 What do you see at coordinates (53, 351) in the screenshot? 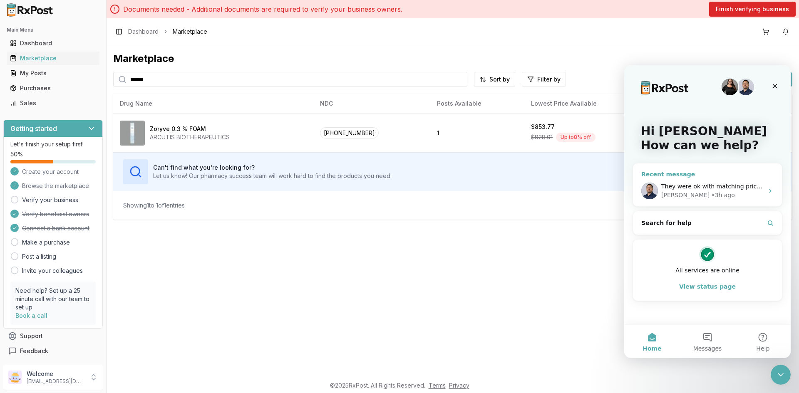
I see `button: Feedback` at bounding box center [53, 351].